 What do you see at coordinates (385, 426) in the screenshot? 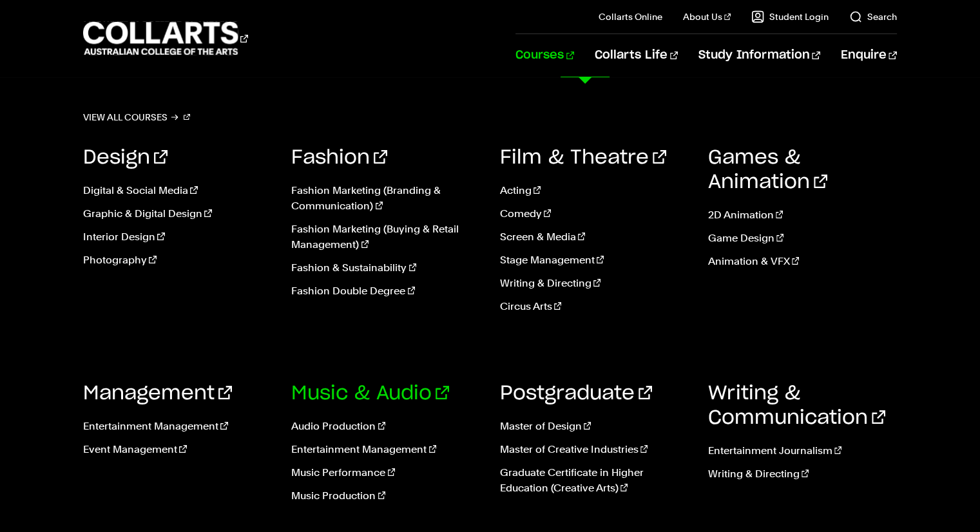
I see `a: Audio Production` at bounding box center [385, 426].